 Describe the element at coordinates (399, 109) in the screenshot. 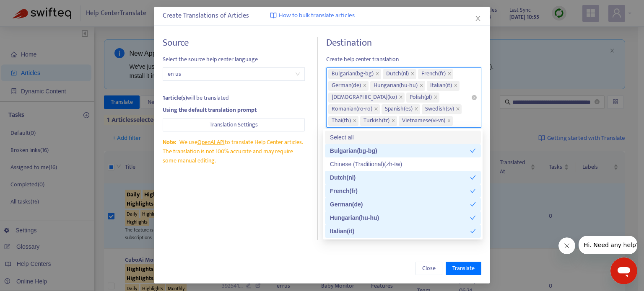

I see `span: Spanish ( es )` at that location.